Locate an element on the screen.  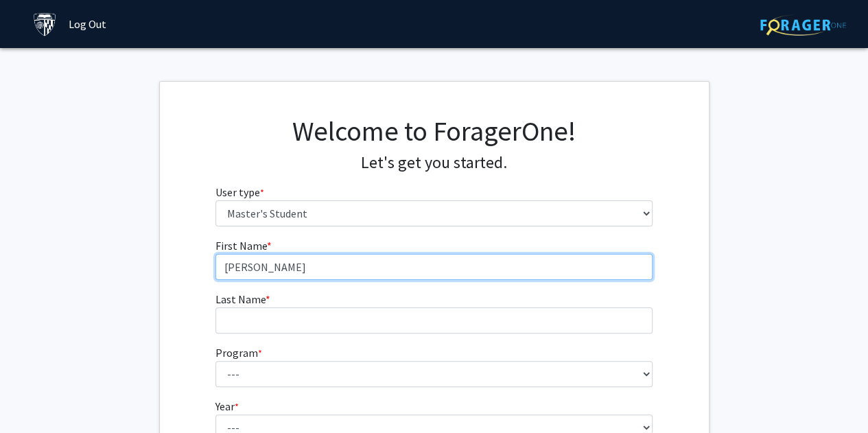
h1: Welcome to ForagerOne! is located at coordinates (434, 131).